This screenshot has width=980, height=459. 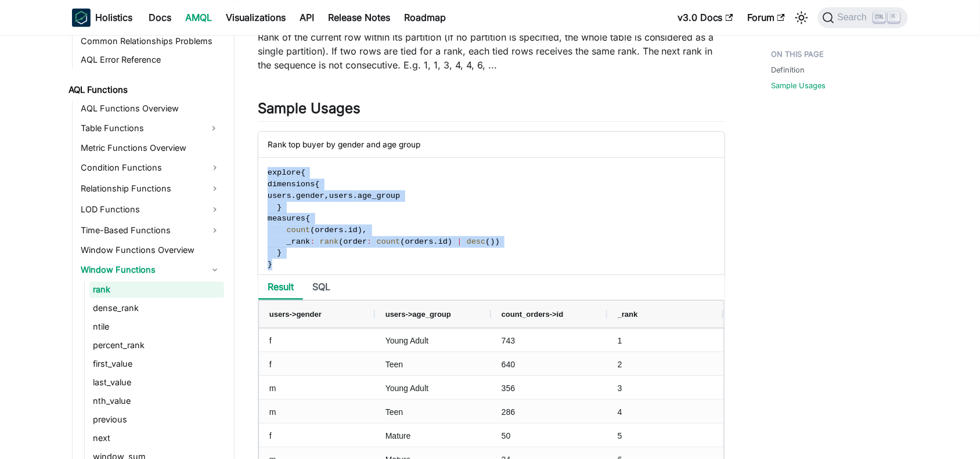 I want to click on h2: Sample Usages, so click(x=491, y=111).